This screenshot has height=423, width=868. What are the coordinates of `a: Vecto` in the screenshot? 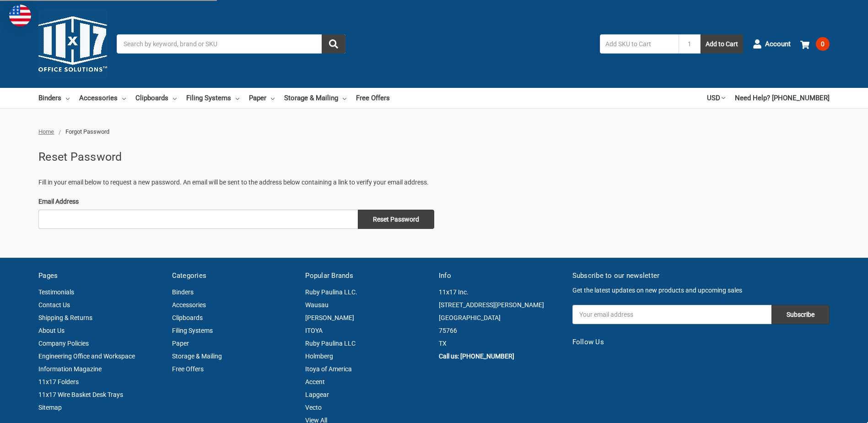 It's located at (313, 408).